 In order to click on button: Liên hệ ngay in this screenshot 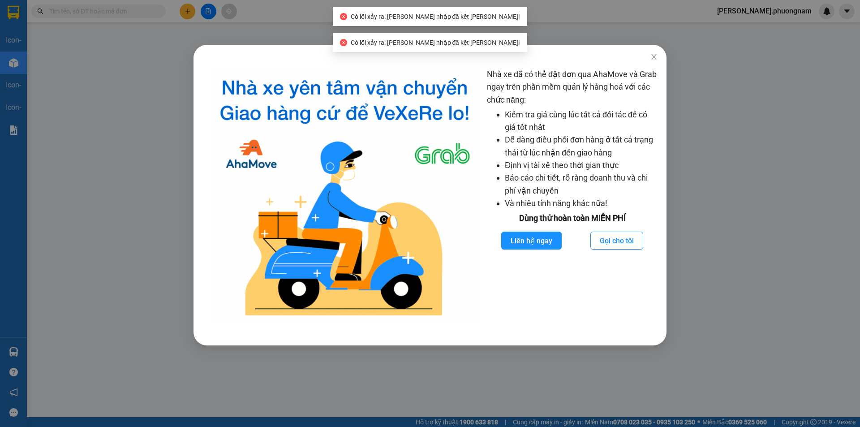, I will do `click(532, 241)`.